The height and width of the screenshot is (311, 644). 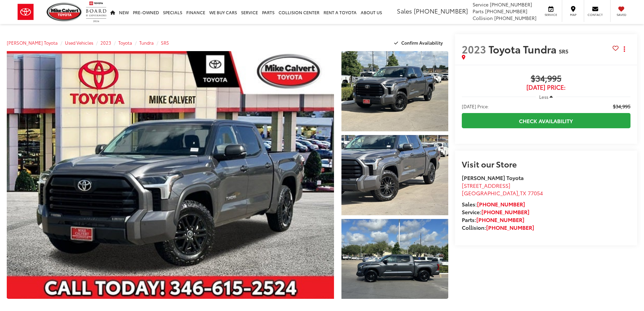 I want to click on span: Used Vehicles, so click(x=79, y=43).